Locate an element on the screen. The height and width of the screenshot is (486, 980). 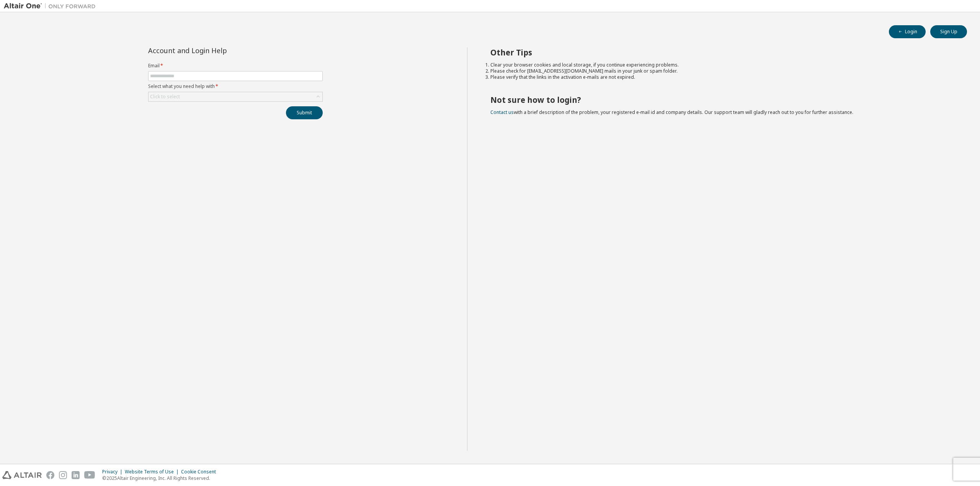
span: with a brief description of the problem, your registered e-mail id and company details. Our suppo... is located at coordinates (672, 112).